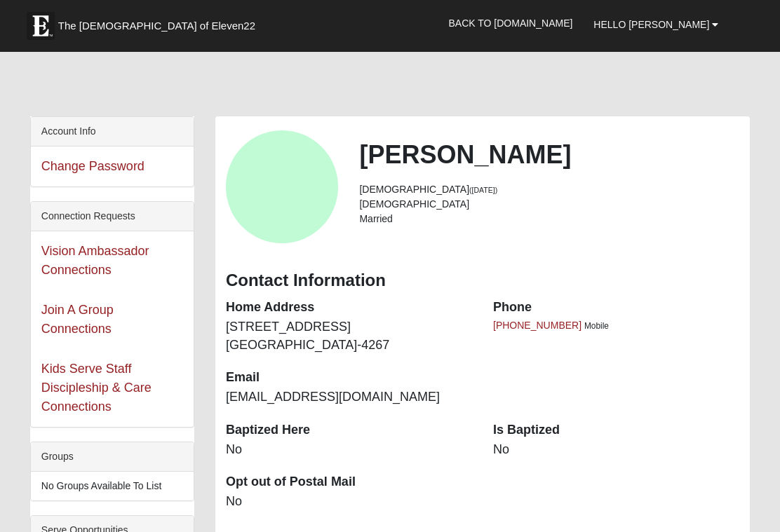  What do you see at coordinates (112, 216) in the screenshot?
I see `div: Connection Requests` at bounding box center [112, 216].